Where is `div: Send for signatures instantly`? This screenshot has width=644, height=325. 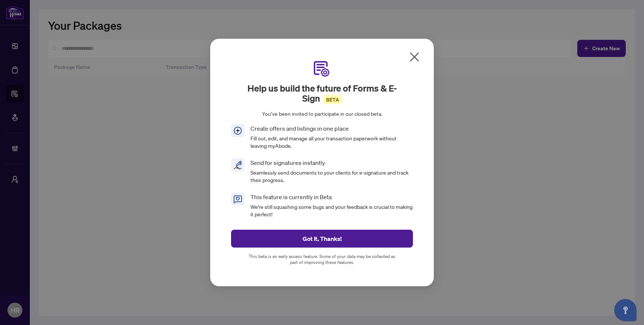
div: Send for signatures instantly is located at coordinates (331, 163).